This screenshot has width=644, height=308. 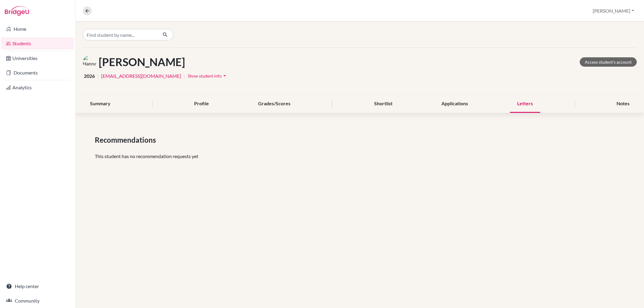 I want to click on a: Access student's account, so click(x=608, y=62).